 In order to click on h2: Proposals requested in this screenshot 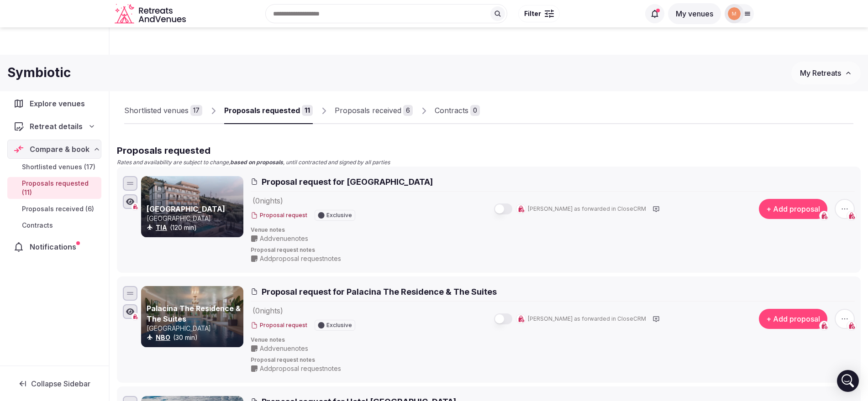, I will do `click(489, 150)`.